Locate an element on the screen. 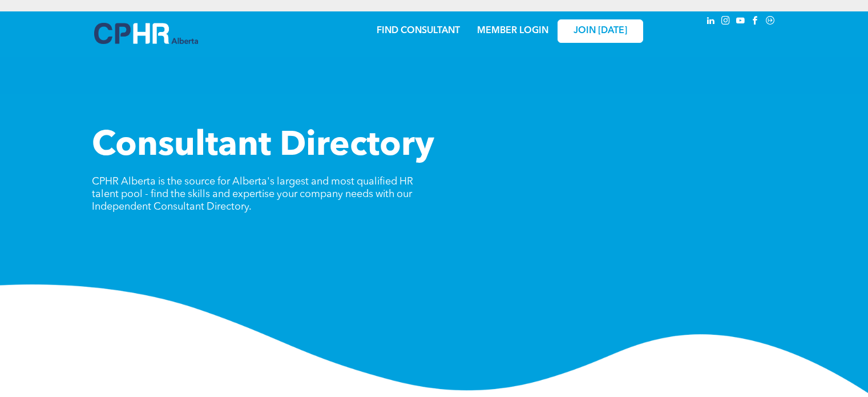 This screenshot has height=397, width=868. img: A blue and white logo for cp alberta is located at coordinates (146, 33).